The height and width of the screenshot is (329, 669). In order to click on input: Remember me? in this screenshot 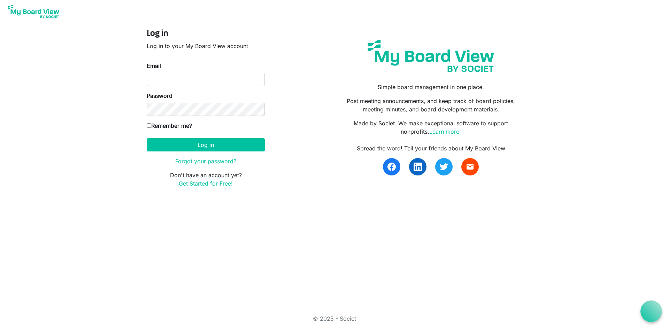, I will do `click(149, 126)`.